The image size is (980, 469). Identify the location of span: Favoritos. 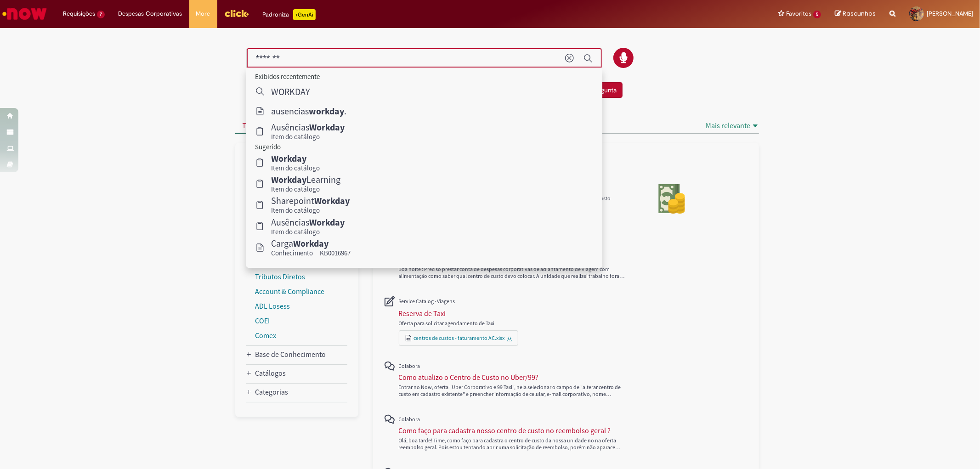
(798, 14).